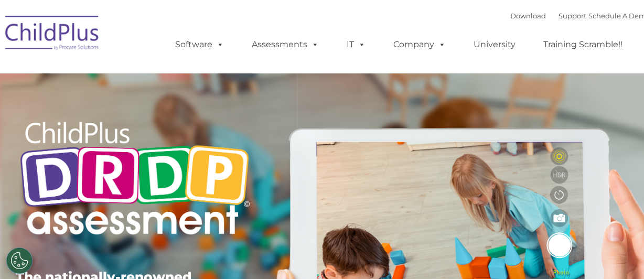 The image size is (644, 279). What do you see at coordinates (528, 16) in the screenshot?
I see `a: Download` at bounding box center [528, 16].